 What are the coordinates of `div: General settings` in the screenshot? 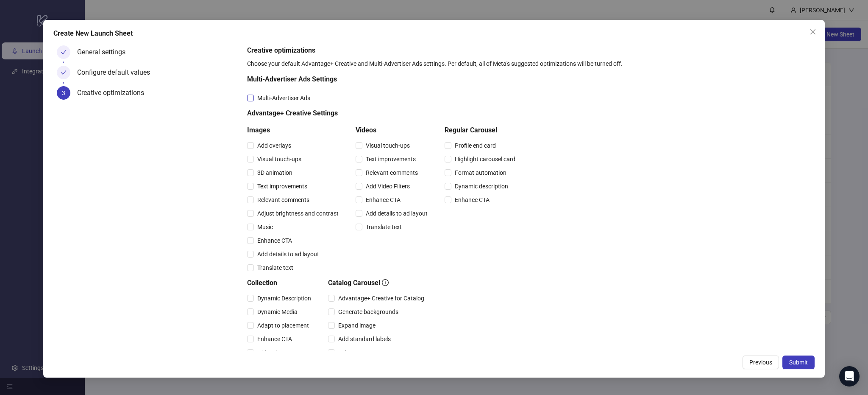 It's located at (105, 52).